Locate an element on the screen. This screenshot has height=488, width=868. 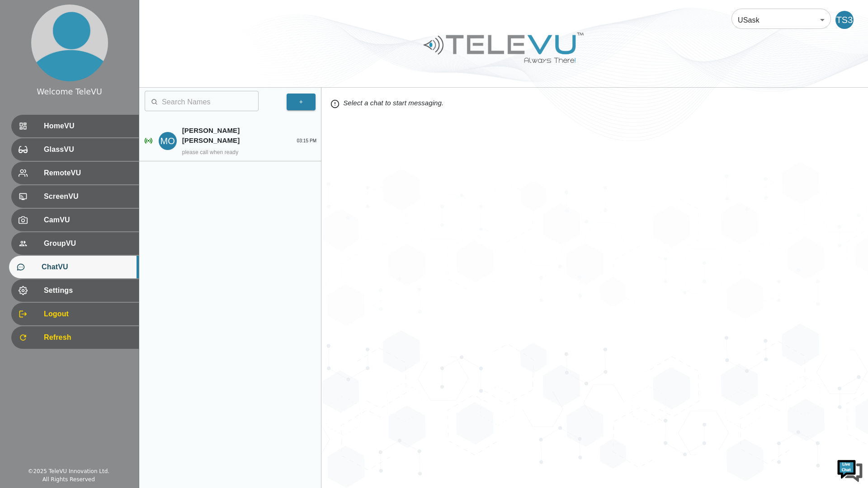
span: RemoteVU is located at coordinates (88, 173).